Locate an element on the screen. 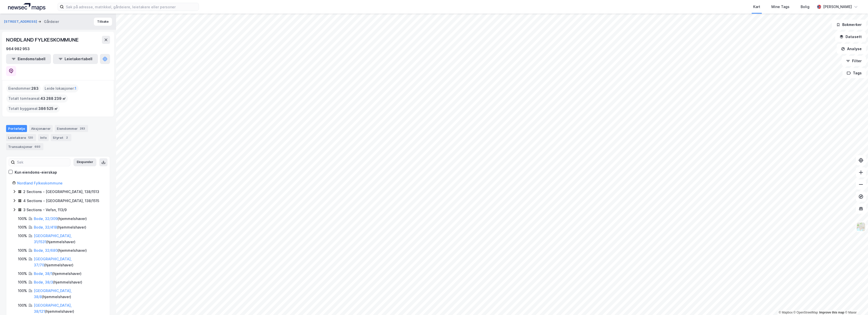 Image resolution: width=868 pixels, height=315 pixels. div: 3 Sections - Vefsn, 113/9 is located at coordinates (45, 210).